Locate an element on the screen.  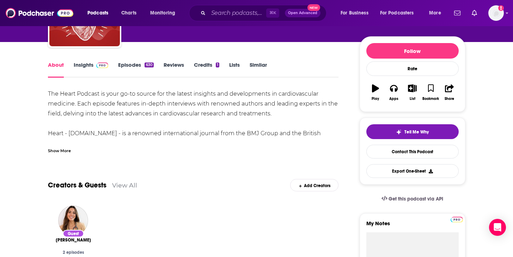
a: Contact This Podcast is located at coordinates (412, 151).